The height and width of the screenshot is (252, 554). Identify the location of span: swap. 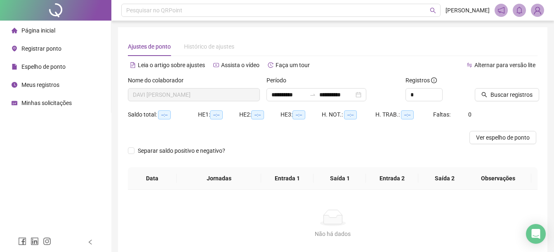
(469, 65).